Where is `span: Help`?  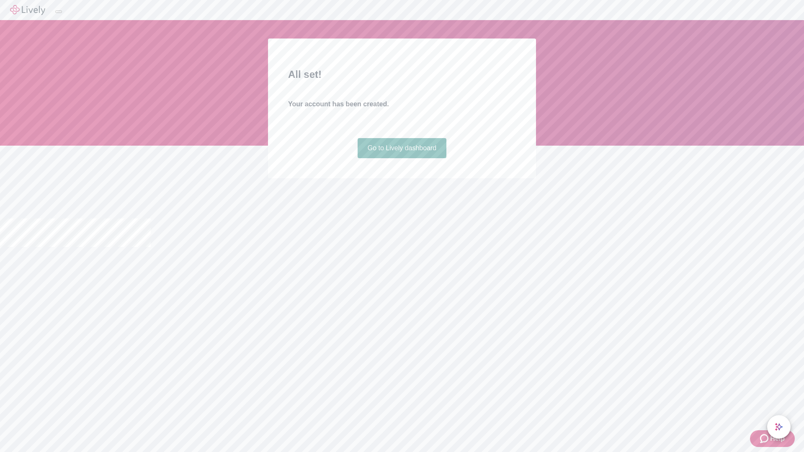
span: Help is located at coordinates (777, 439).